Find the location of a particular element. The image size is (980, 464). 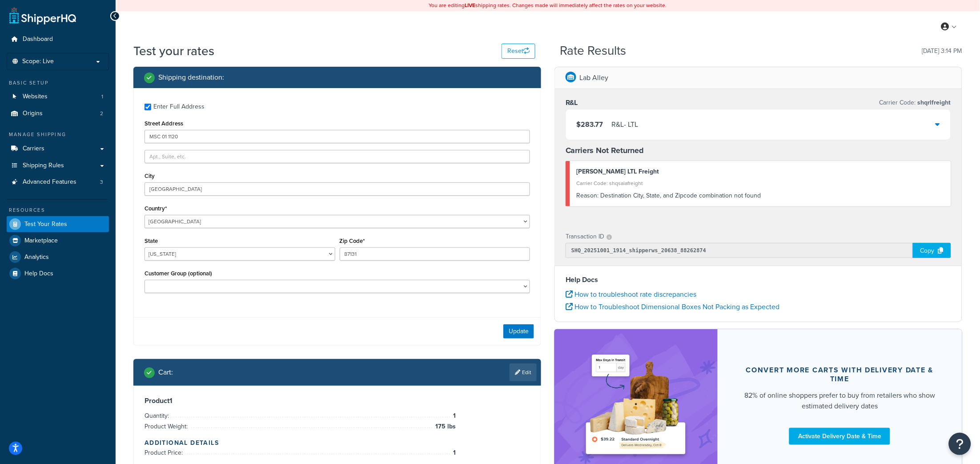

div: Enter Full Address is located at coordinates (179, 107).